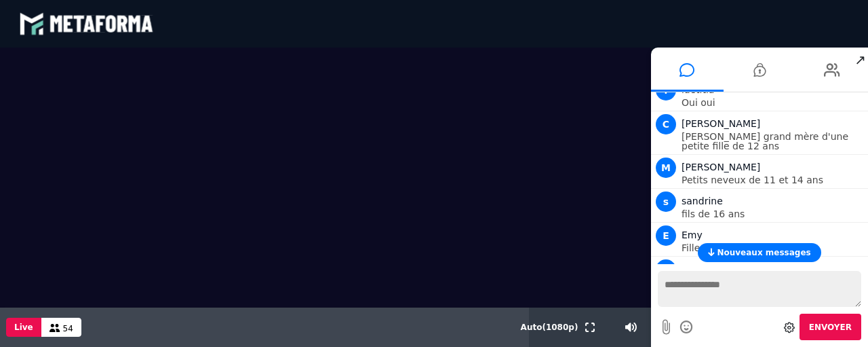 The image size is (868, 347). What do you see at coordinates (702, 201) in the screenshot?
I see `span: sandrine` at bounding box center [702, 201].